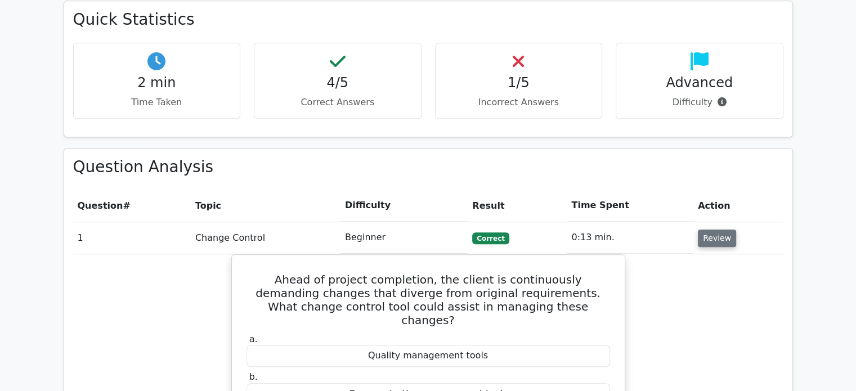  I want to click on h4: Advanced, so click(700, 83).